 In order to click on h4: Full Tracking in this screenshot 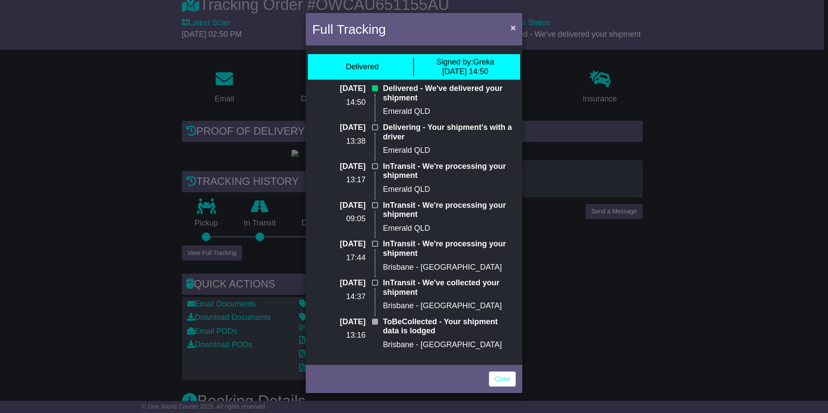, I will do `click(349, 29)`.